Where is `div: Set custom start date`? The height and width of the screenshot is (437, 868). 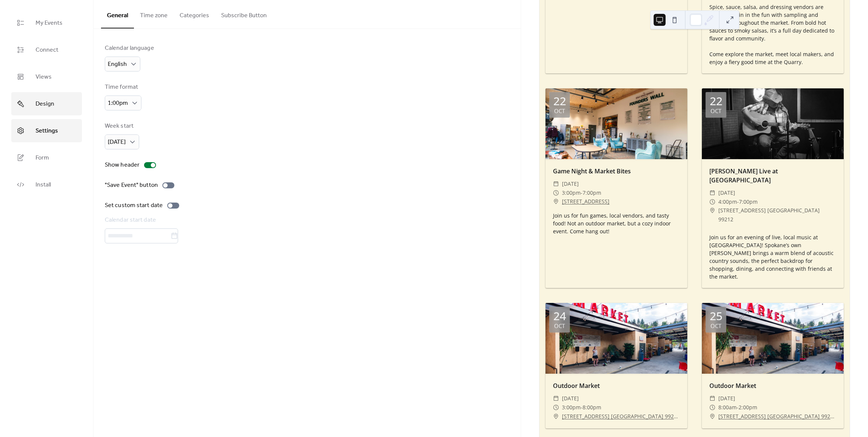 div: Set custom start date is located at coordinates (134, 206).